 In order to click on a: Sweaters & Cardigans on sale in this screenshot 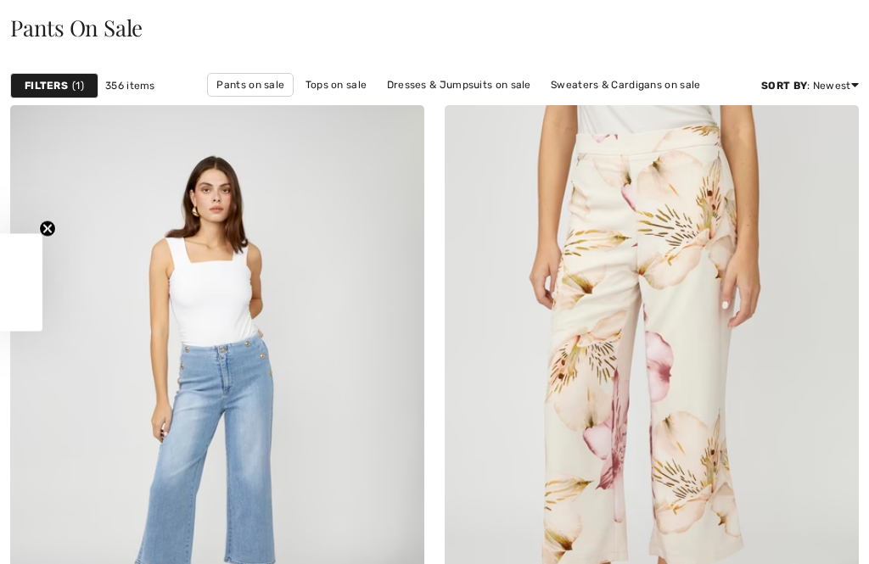, I will do `click(626, 85)`.